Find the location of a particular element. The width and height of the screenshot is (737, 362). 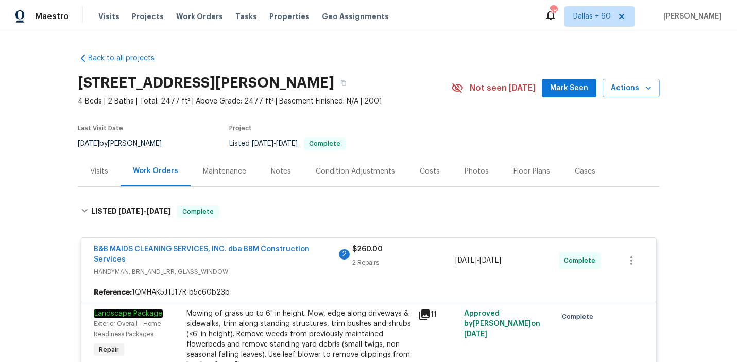

span: Maestro is located at coordinates (52, 16).